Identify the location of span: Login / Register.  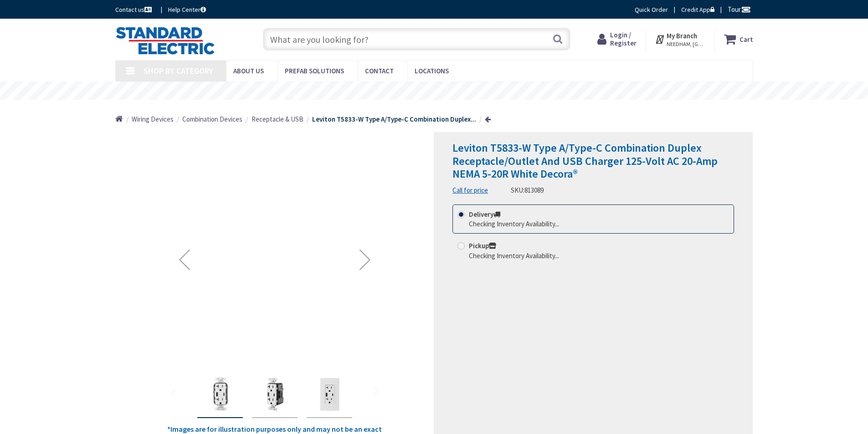
(623, 39).